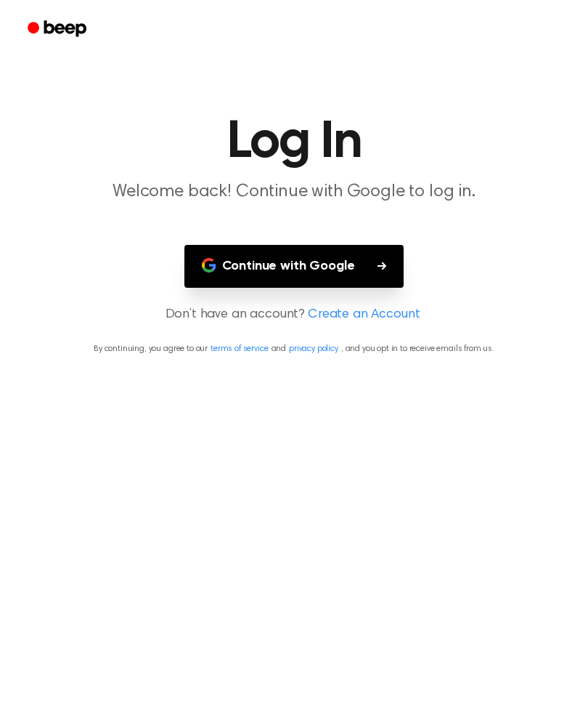  Describe the element at coordinates (294, 266) in the screenshot. I see `button: Continue with Google` at that location.